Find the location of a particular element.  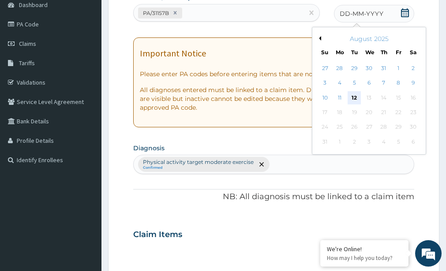

div: Choose Tuesday, August 12th, 2025 is located at coordinates (354, 98).